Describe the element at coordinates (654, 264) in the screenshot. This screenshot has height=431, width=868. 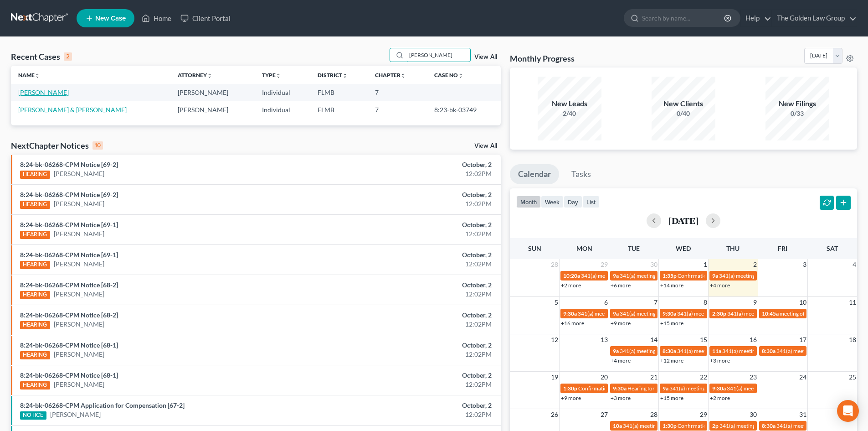
I see `span: 30` at that location.